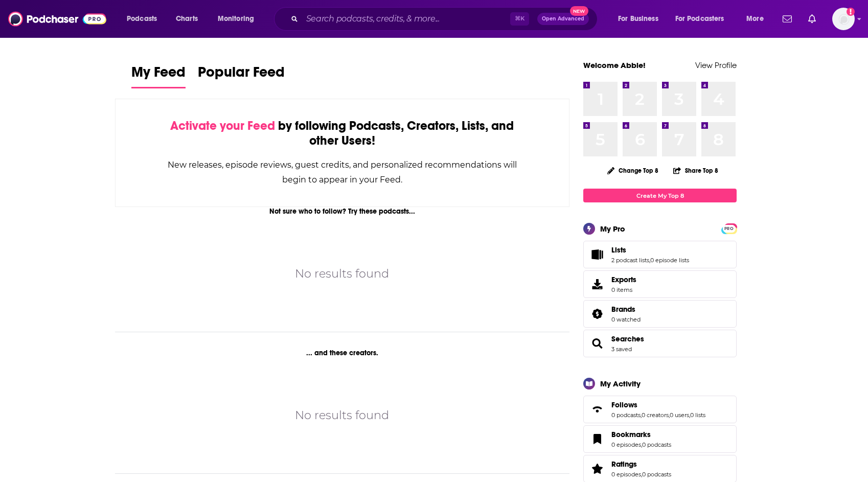 Image resolution: width=868 pixels, height=482 pixels. I want to click on a: Charts, so click(186, 19).